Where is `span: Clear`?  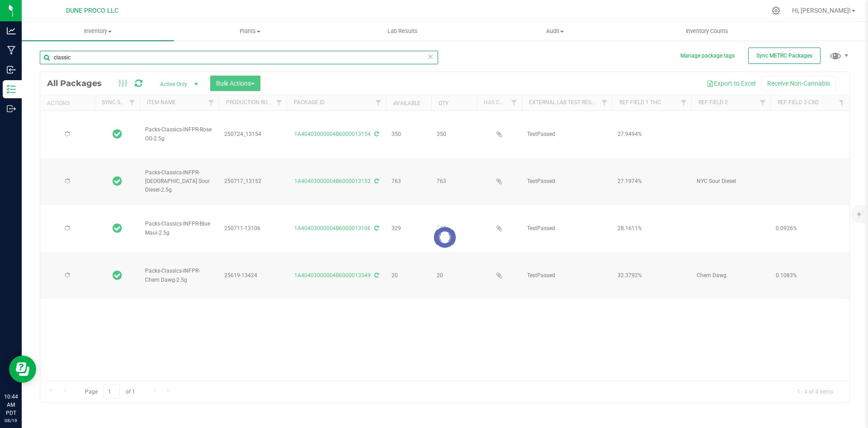 span: Clear is located at coordinates (431, 56).